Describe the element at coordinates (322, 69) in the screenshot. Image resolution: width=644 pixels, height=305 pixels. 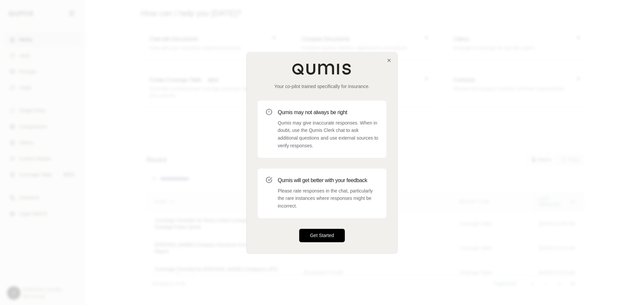
I see `img: Qumis Logo` at that location.